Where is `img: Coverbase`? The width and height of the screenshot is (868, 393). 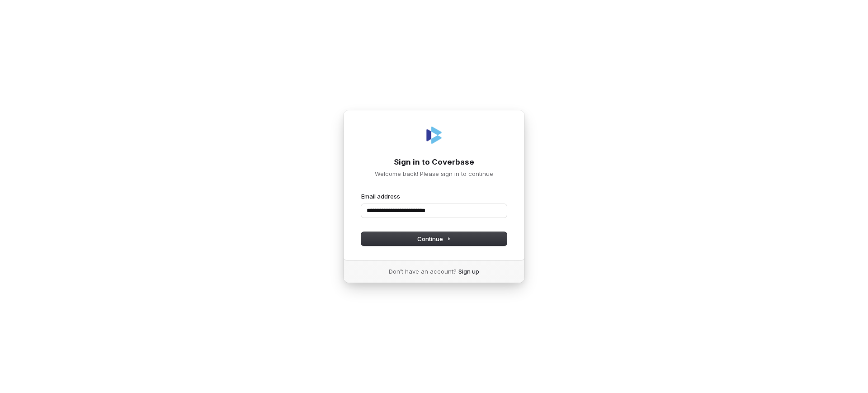 img: Coverbase is located at coordinates (434, 135).